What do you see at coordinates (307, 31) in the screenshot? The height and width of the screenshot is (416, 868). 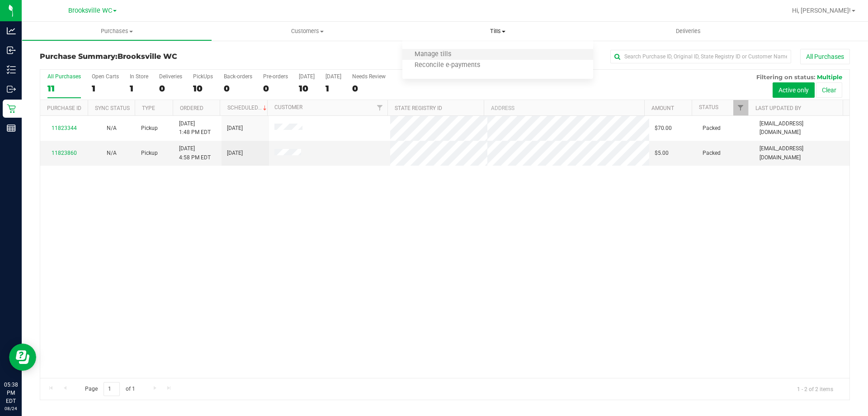 I see `span: Customers` at bounding box center [307, 31].